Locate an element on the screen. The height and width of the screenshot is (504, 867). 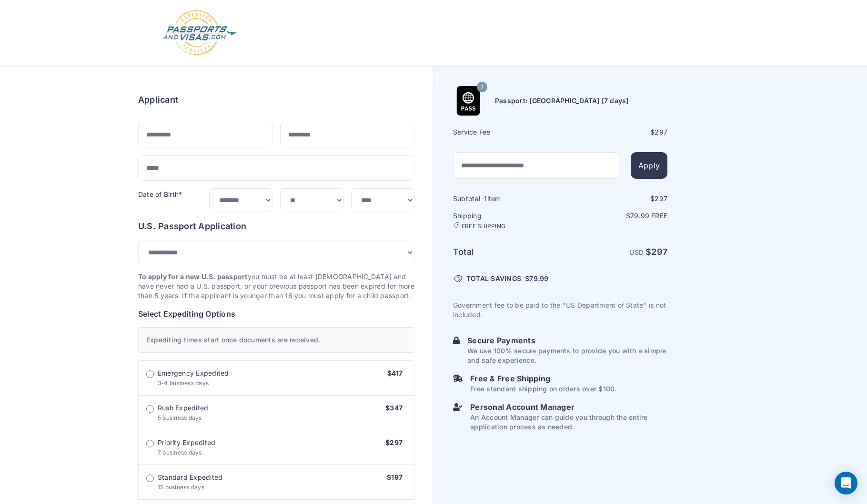
h6: Subtotal · item is located at coordinates (506, 199).